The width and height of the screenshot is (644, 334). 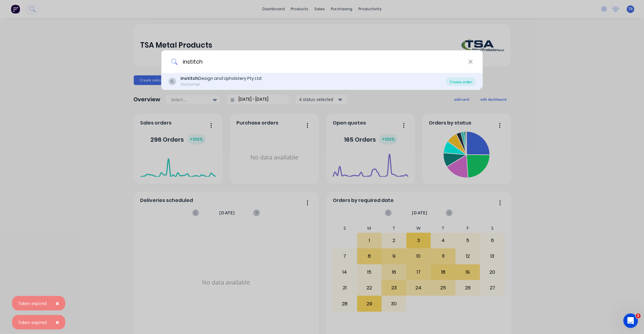 What do you see at coordinates (461, 82) in the screenshot?
I see `div: Create order` at bounding box center [461, 82].